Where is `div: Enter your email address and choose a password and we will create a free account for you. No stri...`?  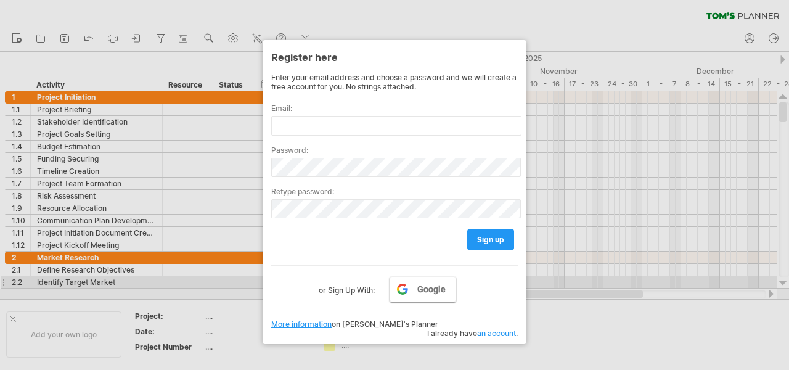
div: Enter your email address and choose a password and we will create a free account for you. No stri... is located at coordinates (395, 82).